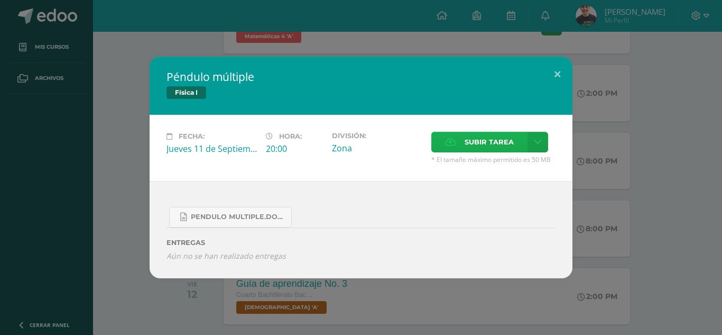 This screenshot has width=722, height=335. What do you see at coordinates (230, 217) in the screenshot?
I see `a: Pendulo multiple.docx` at bounding box center [230, 217].